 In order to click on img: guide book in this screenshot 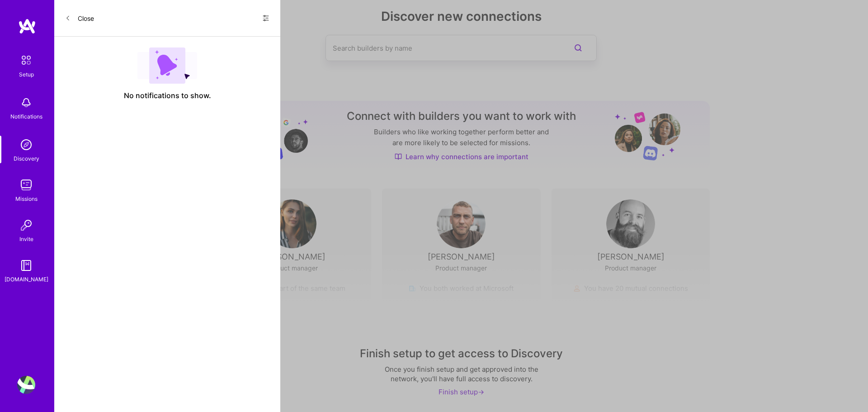, I will do `click(26, 265)`.